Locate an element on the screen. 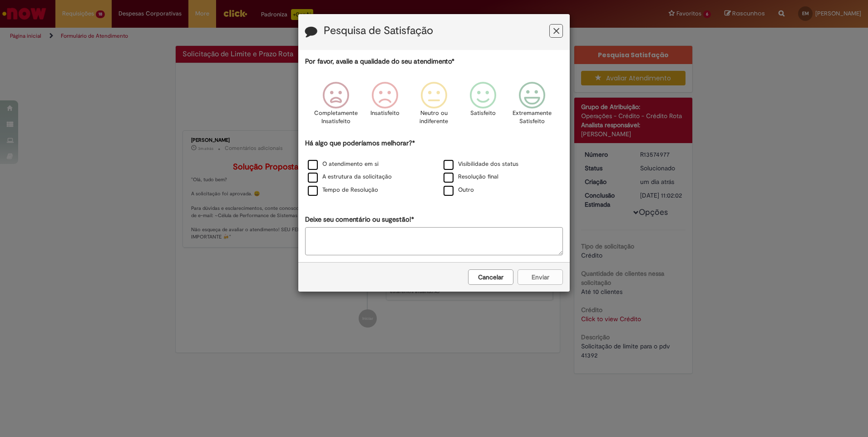 Image resolution: width=868 pixels, height=437 pixels. label: Por favor, avalie a qualidade do seu atendimento* is located at coordinates (380, 61).